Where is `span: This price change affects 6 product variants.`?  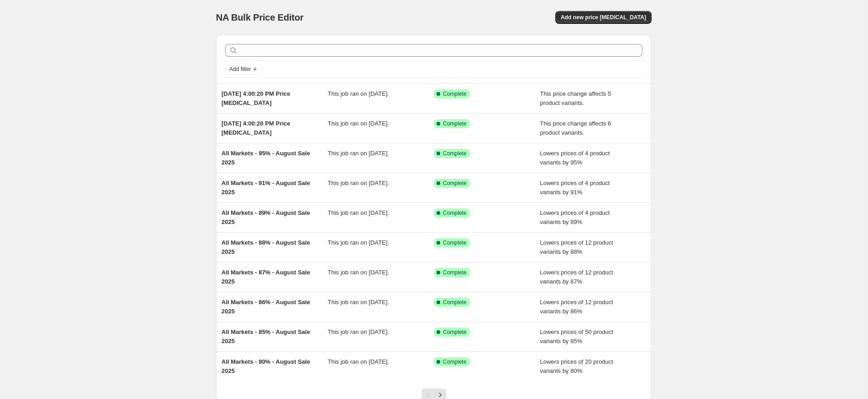
span: This price change affects 6 product variants. is located at coordinates (575, 128).